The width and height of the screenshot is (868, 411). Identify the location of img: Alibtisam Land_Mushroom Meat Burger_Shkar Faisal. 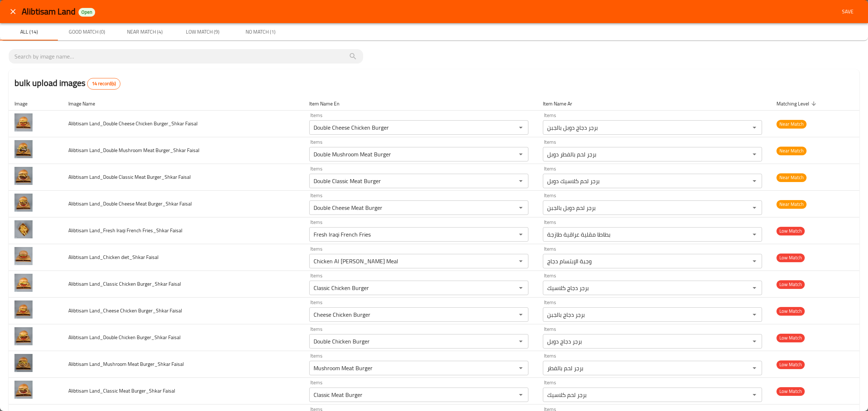
(24, 363).